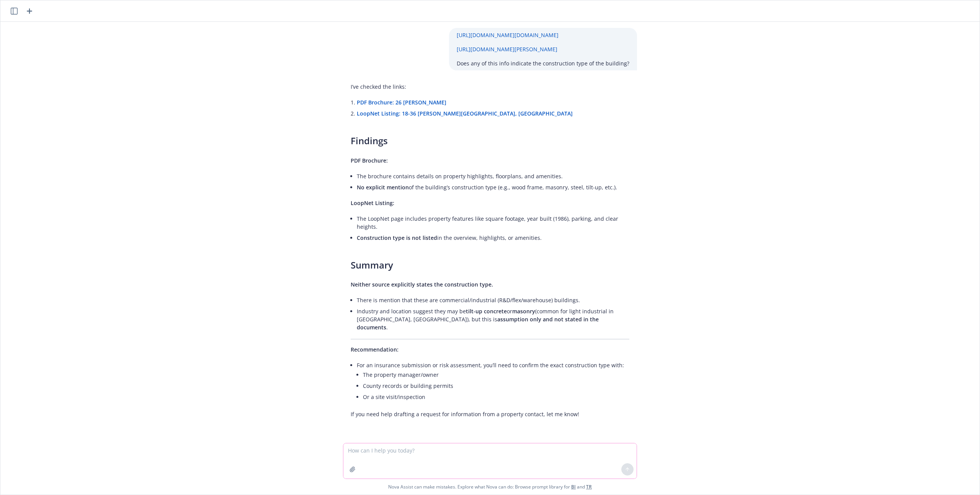  Describe the element at coordinates (486, 311) in the screenshot. I see `span: tilt-up concrete` at that location.